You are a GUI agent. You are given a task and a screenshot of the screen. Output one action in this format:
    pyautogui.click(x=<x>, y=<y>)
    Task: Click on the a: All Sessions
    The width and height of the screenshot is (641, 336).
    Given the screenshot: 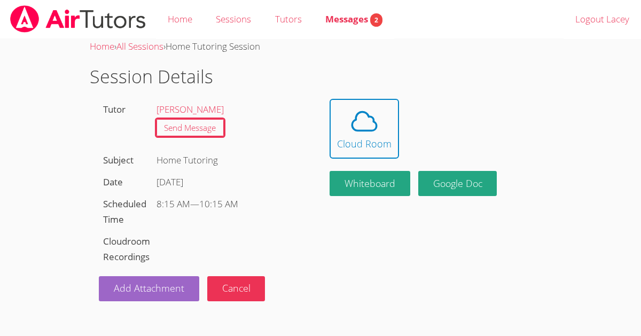 What is the action you would take?
    pyautogui.click(x=140, y=46)
    